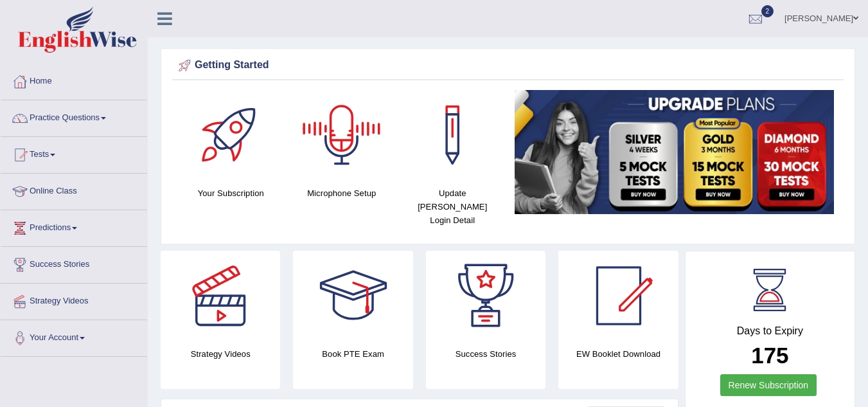 This screenshot has width=868, height=407. I want to click on h4: Success Stories, so click(485, 353).